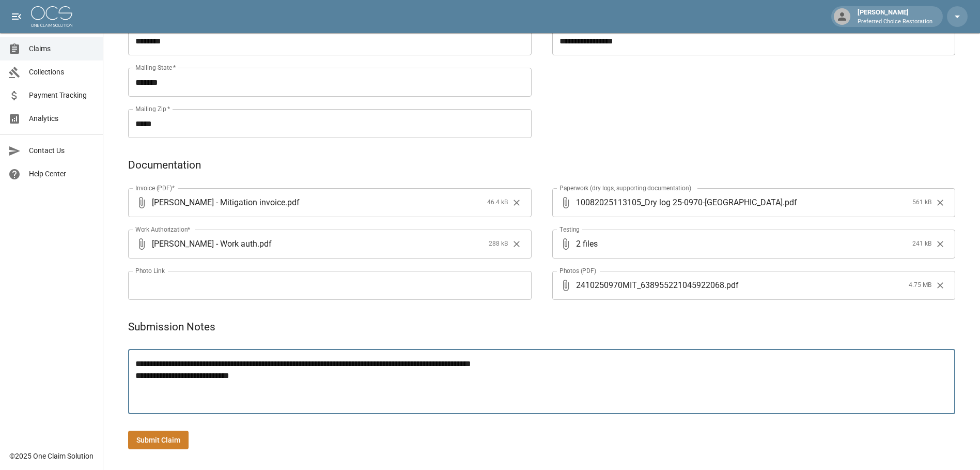  What do you see at coordinates (155, 187) in the screenshot?
I see `label: Invoice (PDF)*` at bounding box center [155, 187].